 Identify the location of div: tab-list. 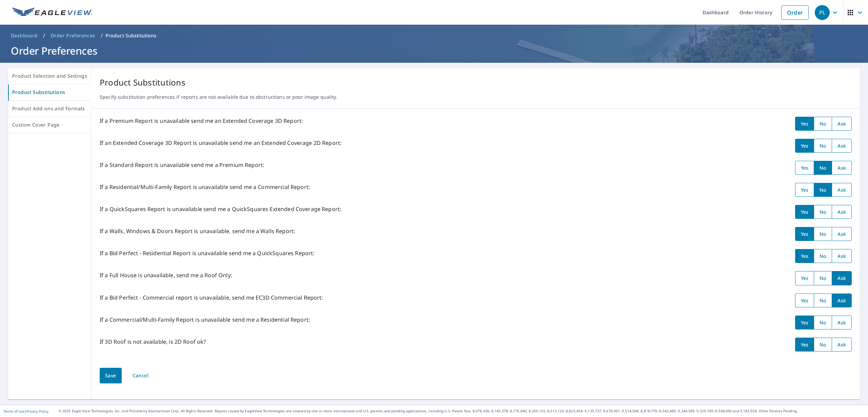
(50, 101).